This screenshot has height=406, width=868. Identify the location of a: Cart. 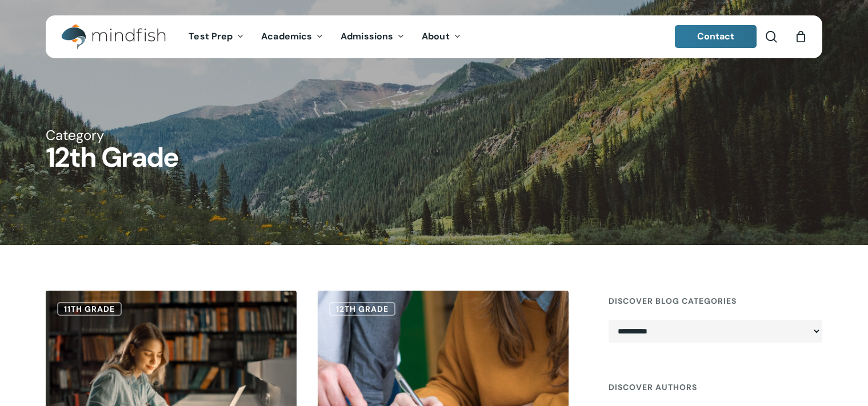
(801, 37).